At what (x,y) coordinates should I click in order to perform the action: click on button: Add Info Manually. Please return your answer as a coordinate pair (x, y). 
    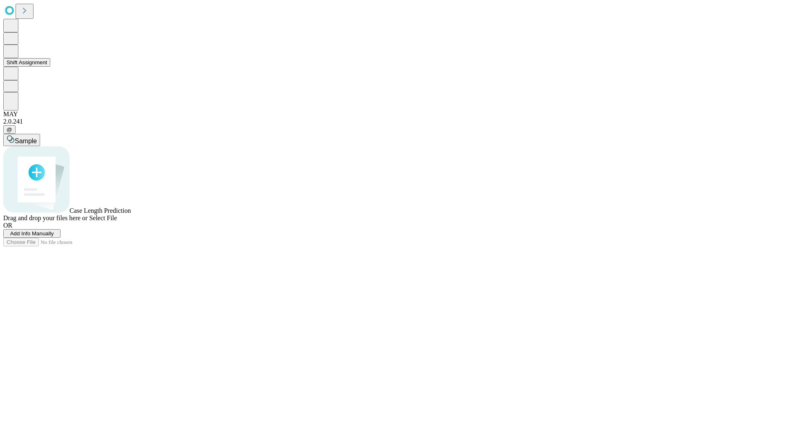
    Looking at the image, I should click on (32, 233).